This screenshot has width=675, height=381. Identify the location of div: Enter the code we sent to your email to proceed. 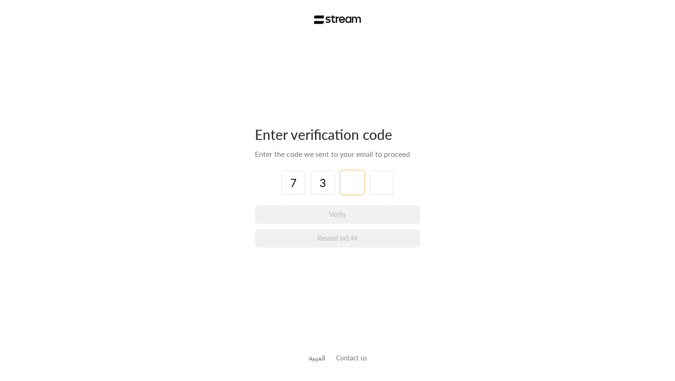
(337, 154).